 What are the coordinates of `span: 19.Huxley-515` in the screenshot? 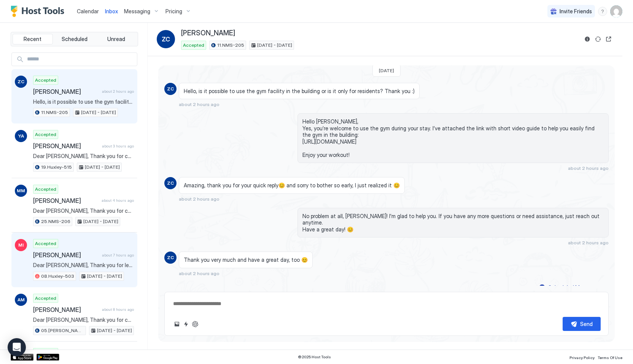 It's located at (56, 167).